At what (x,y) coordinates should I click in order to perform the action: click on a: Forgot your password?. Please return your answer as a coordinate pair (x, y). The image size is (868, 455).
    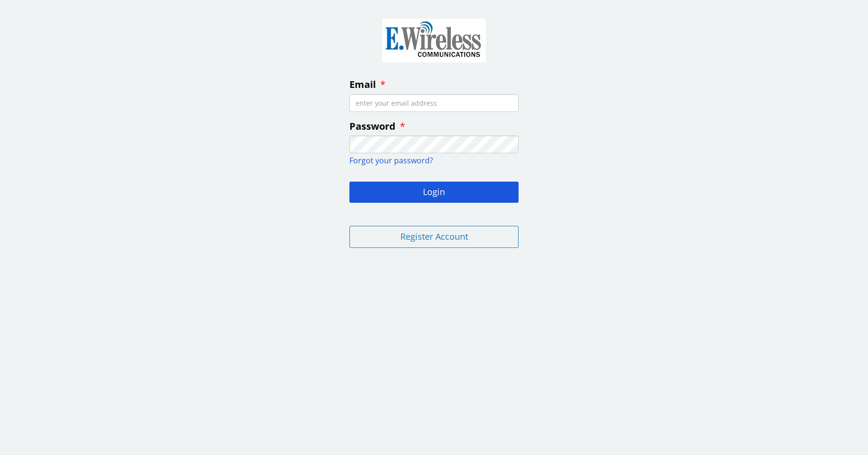
    Looking at the image, I should click on (391, 160).